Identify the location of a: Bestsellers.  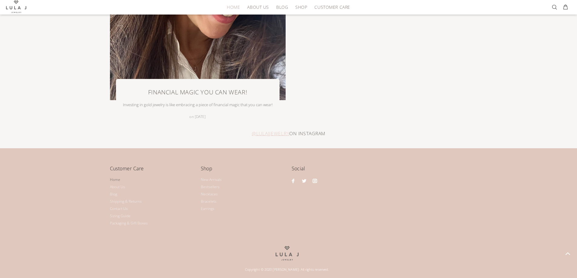
(210, 187).